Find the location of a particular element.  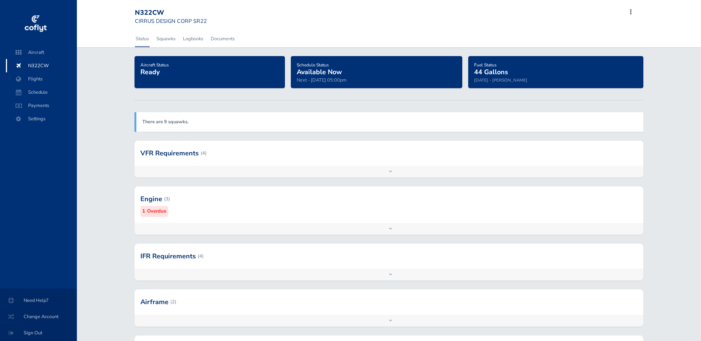

a: Schedule StatusAvailable Now is located at coordinates (319, 68).